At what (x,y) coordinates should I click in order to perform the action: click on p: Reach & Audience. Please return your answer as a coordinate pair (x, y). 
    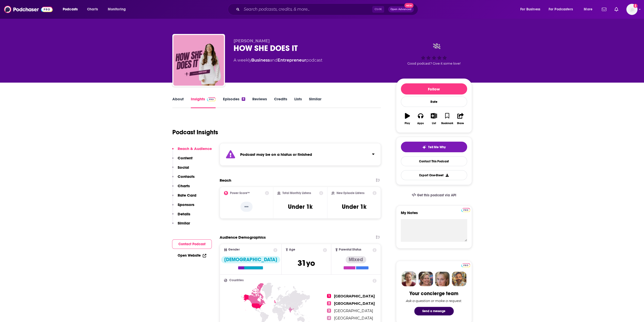
    Looking at the image, I should click on (195, 149).